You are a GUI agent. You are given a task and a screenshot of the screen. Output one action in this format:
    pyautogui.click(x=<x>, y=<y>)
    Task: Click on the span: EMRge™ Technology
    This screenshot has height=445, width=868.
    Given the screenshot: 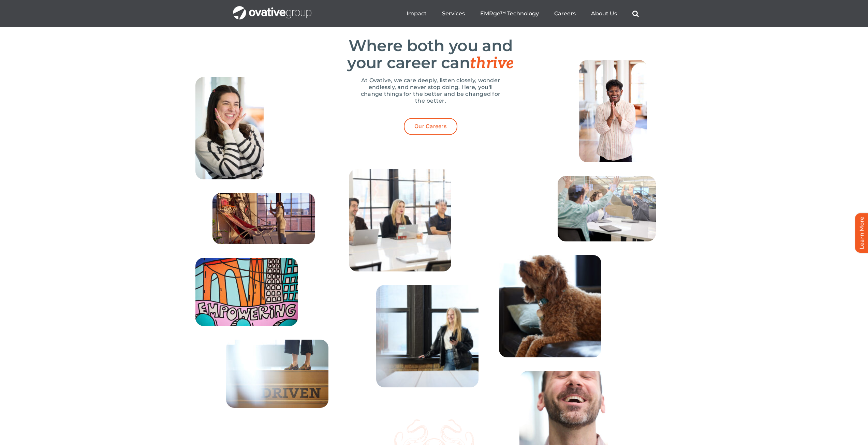 What is the action you would take?
    pyautogui.click(x=509, y=13)
    